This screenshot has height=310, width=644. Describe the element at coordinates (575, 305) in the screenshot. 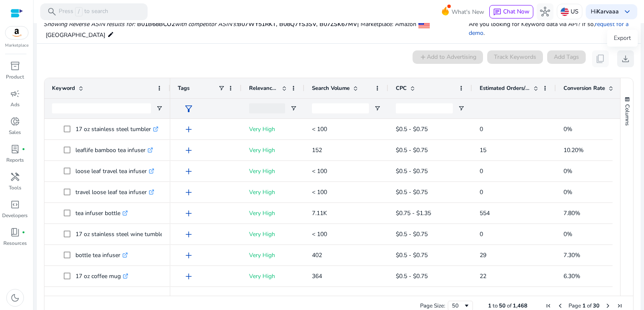

I see `span: Page` at that location.